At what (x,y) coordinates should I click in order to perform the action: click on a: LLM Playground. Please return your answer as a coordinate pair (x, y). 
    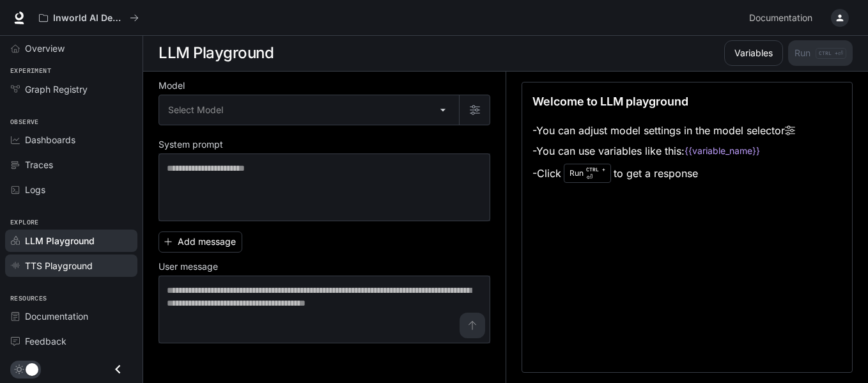
    Looking at the image, I should click on (71, 240).